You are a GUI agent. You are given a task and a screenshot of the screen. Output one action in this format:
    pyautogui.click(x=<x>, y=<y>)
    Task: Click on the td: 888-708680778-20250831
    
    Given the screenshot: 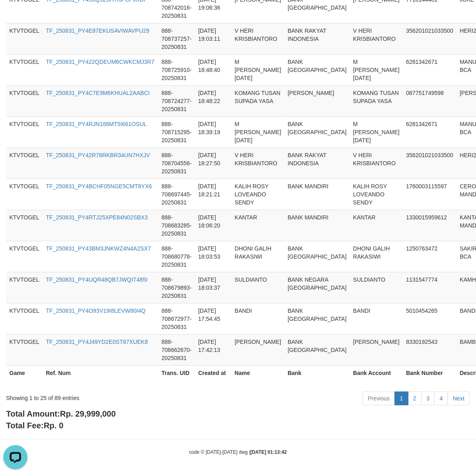 What is the action you would take?
    pyautogui.click(x=176, y=256)
    